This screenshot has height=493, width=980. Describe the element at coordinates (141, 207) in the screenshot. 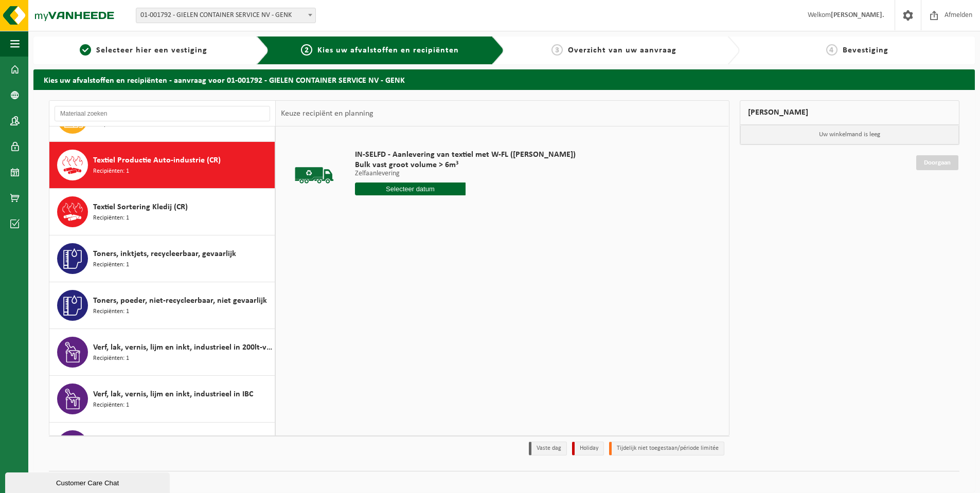

I see `span: Textiel Sortering Kledij (CR)` at that location.